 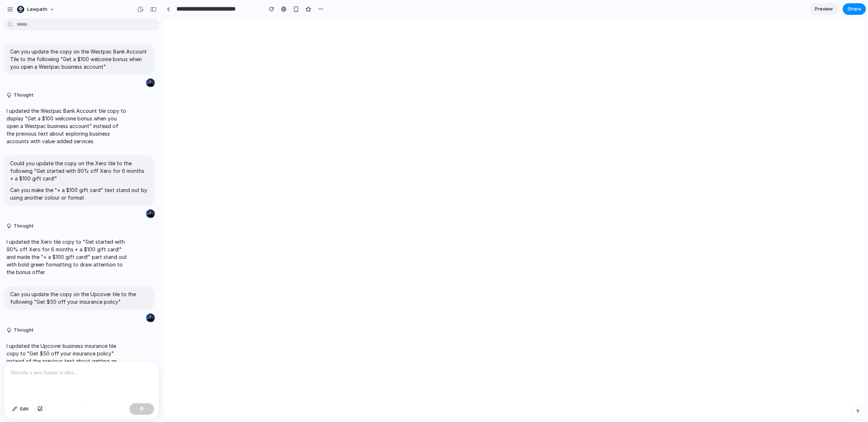 What do you see at coordinates (21, 409) in the screenshot?
I see `button: Edit` at bounding box center [21, 409].